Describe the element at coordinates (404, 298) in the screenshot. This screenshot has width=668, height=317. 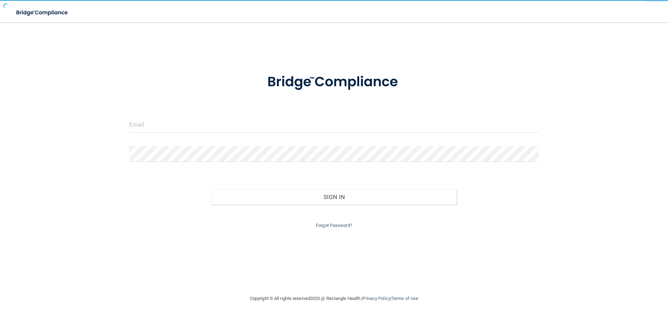
I see `a: Terms of Use` at that location.